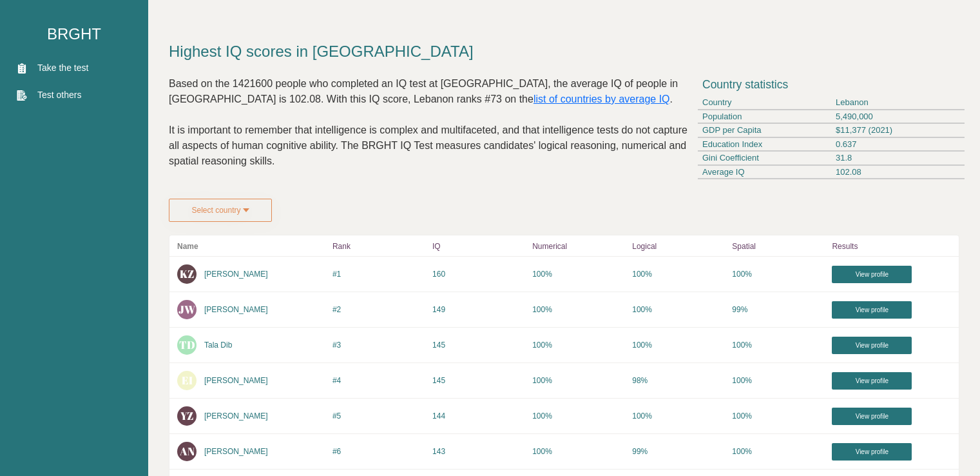 This screenshot has width=980, height=476. What do you see at coordinates (578, 246) in the screenshot?
I see `p: Numerical` at bounding box center [578, 246].